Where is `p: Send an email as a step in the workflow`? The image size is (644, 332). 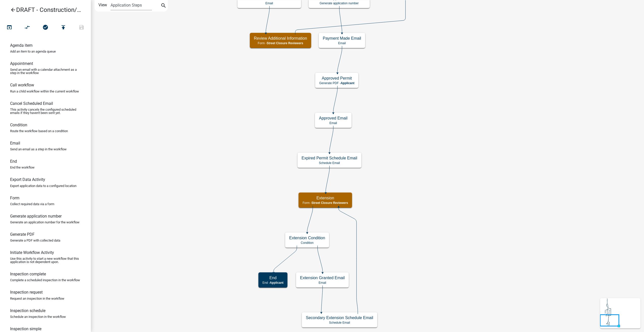 p: Send an email as a step in the workflow is located at coordinates (38, 149).